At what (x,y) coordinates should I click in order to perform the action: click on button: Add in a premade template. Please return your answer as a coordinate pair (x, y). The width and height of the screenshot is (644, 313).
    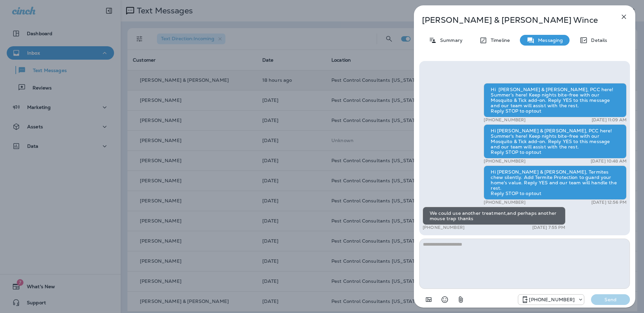
    Looking at the image, I should click on (429, 300).